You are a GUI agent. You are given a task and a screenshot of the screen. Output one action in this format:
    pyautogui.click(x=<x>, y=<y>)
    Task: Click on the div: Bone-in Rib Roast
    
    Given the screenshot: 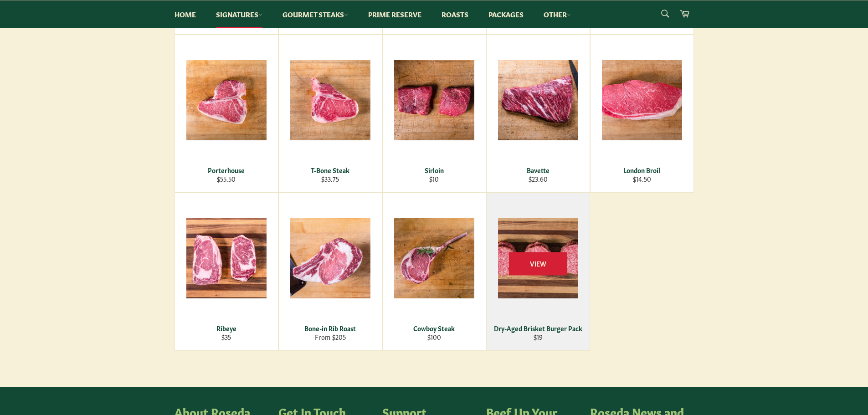 What is the action you would take?
    pyautogui.click(x=330, y=328)
    